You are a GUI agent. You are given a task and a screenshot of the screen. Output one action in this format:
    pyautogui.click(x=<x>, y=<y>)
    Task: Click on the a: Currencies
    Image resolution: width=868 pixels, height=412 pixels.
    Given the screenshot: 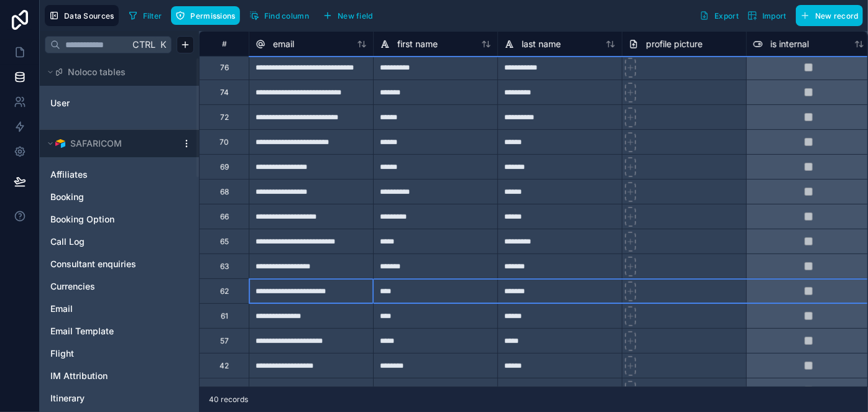 What is the action you would take?
    pyautogui.click(x=107, y=287)
    